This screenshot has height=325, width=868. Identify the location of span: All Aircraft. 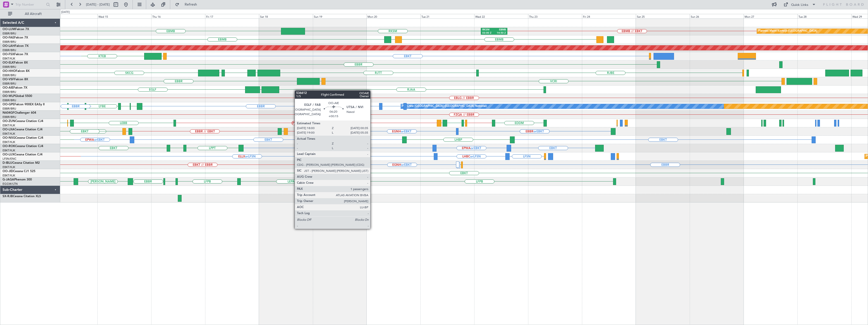
(33, 14).